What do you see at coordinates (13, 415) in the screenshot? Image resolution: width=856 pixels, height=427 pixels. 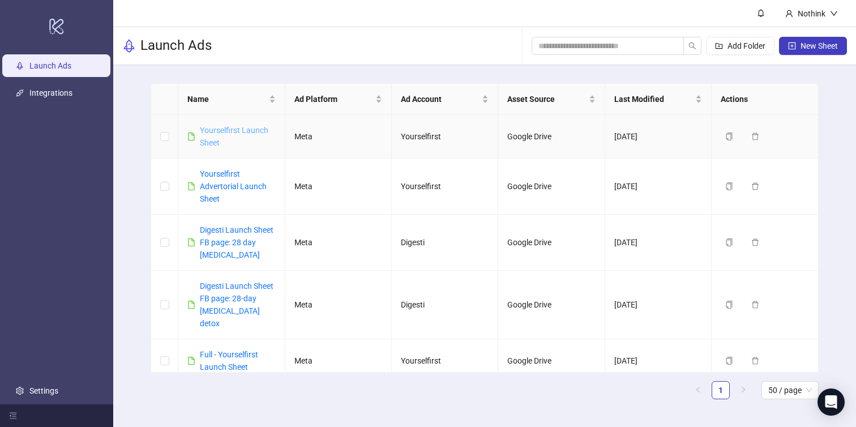 I see `span: menu-fold` at bounding box center [13, 415].